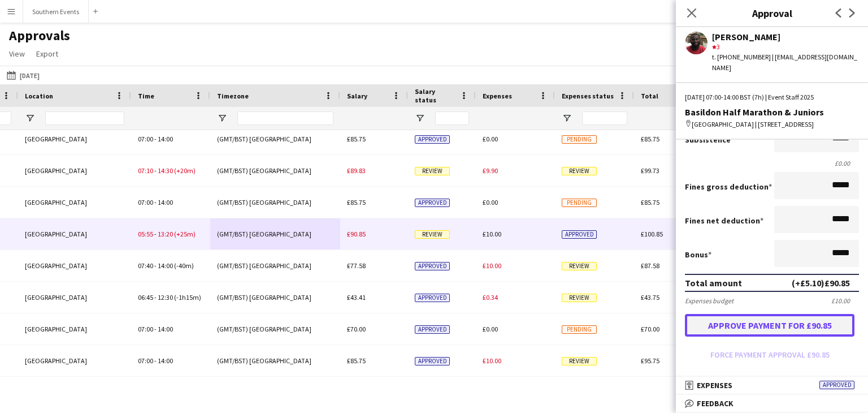 The height and width of the screenshot is (413, 868). What do you see at coordinates (709, 140) in the screenshot?
I see `label: Subsistence` at bounding box center [709, 140].